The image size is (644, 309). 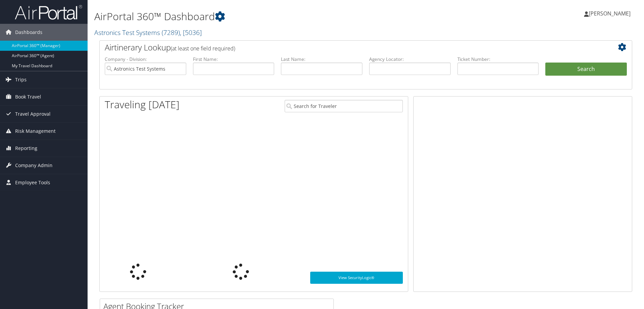 I want to click on span: Employee Tools, so click(x=32, y=183).